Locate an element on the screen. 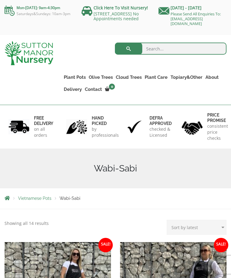 The width and height of the screenshot is (231, 278). a: Plant Pots is located at coordinates (75, 77).